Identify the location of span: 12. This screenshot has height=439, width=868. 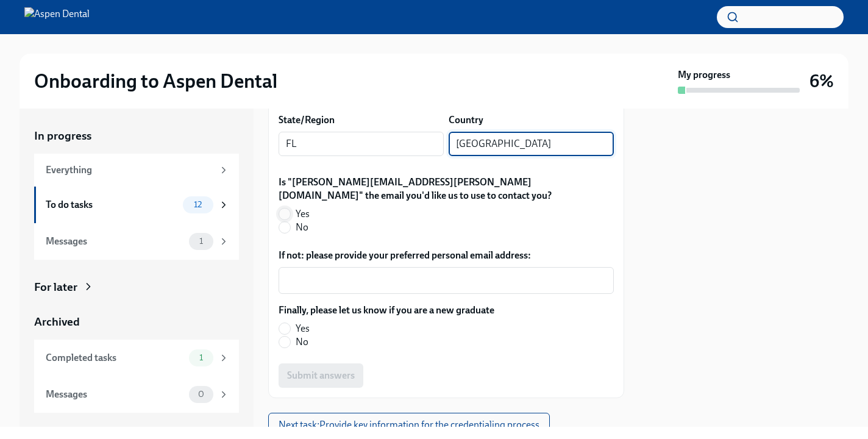
(197, 204).